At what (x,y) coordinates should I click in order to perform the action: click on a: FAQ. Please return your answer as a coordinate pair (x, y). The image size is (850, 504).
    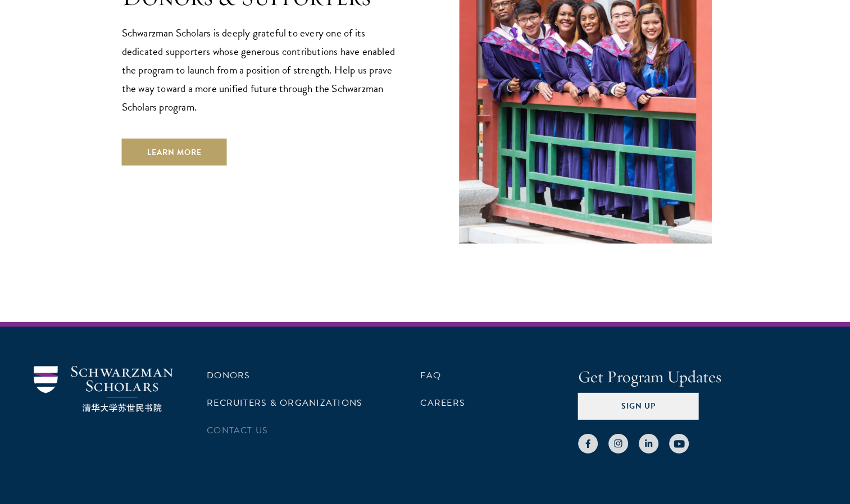
    Looking at the image, I should click on (430, 375).